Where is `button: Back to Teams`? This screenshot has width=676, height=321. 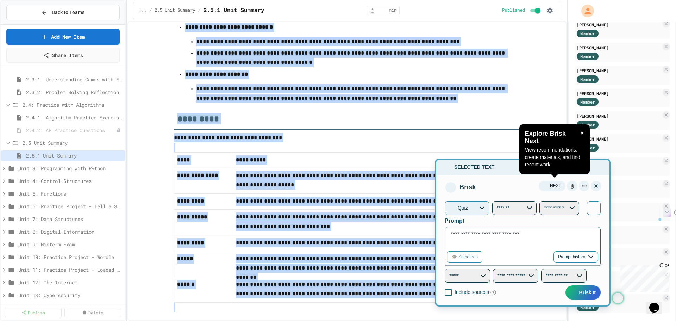 button: Back to Teams is located at coordinates (63, 12).